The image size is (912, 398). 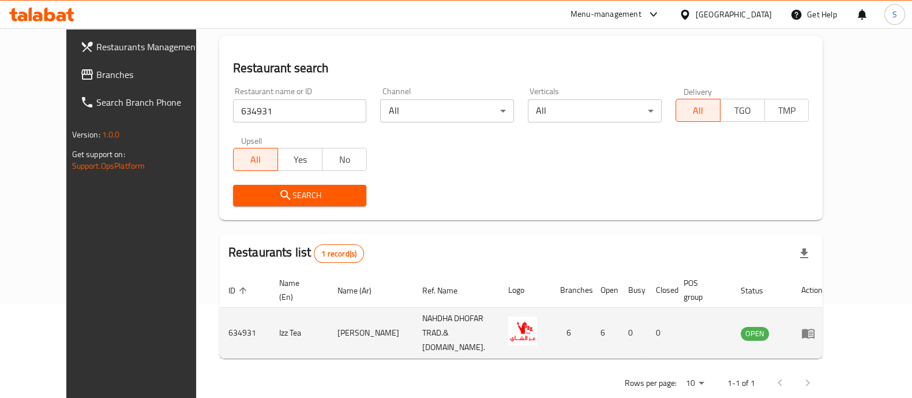 I want to click on th: Open, so click(x=605, y=290).